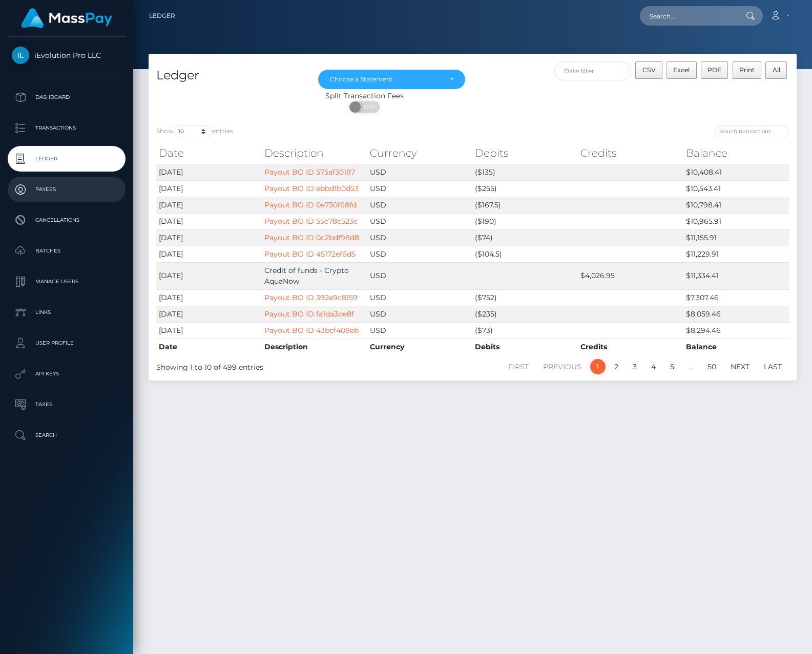 This screenshot has height=654, width=812. I want to click on a: 4, so click(653, 367).